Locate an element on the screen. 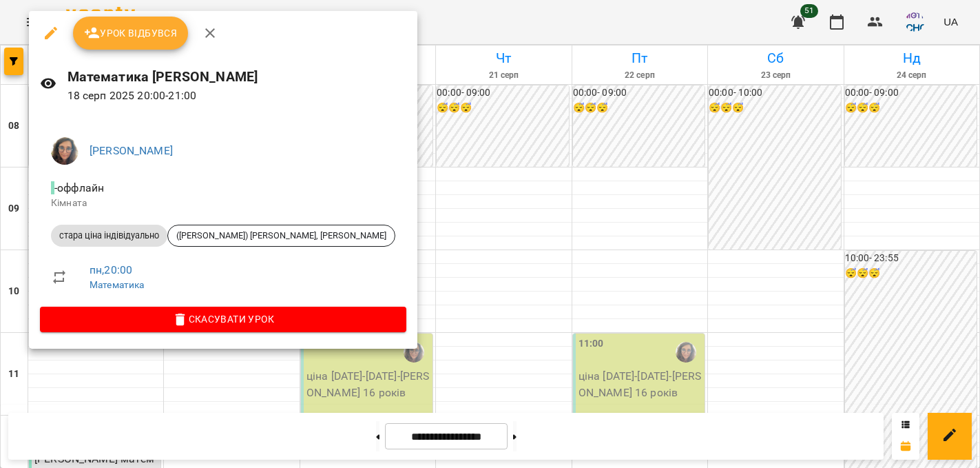 This screenshot has height=468, width=980. p: Кімната is located at coordinates (223, 204).